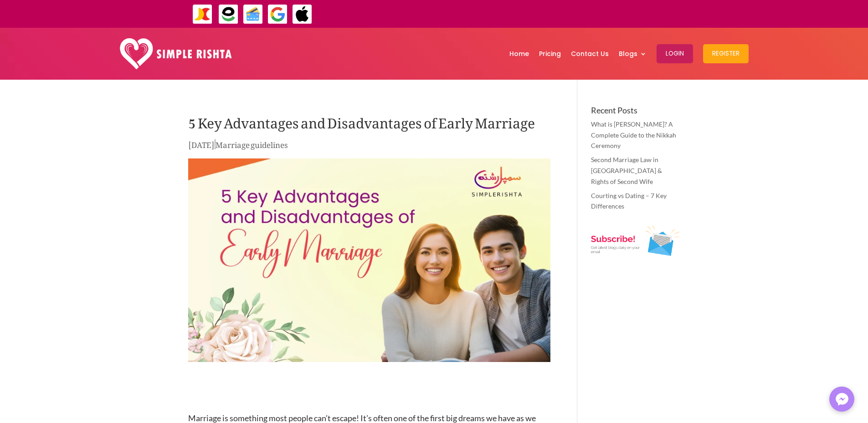 The width and height of the screenshot is (868, 423). I want to click on h4: Recent Posts, so click(635, 112).